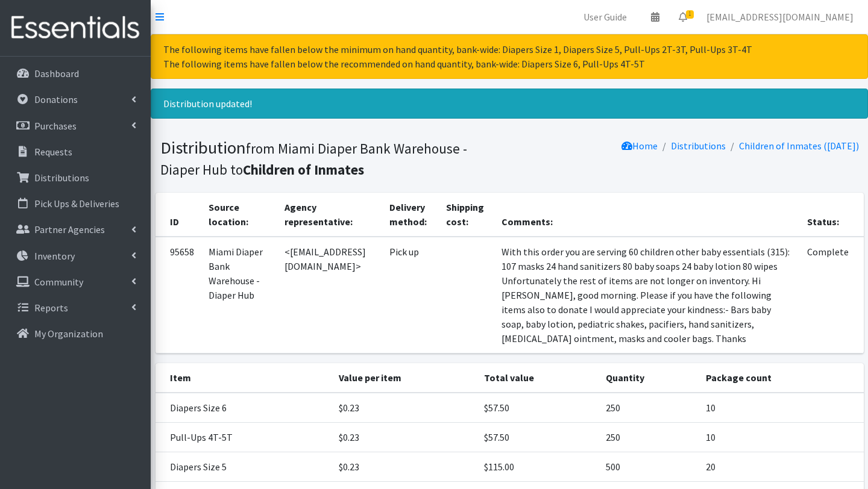  What do you see at coordinates (239, 295) in the screenshot?
I see `td: Miami Diaper Bank Warehouse - Diaper Hub` at bounding box center [239, 295].